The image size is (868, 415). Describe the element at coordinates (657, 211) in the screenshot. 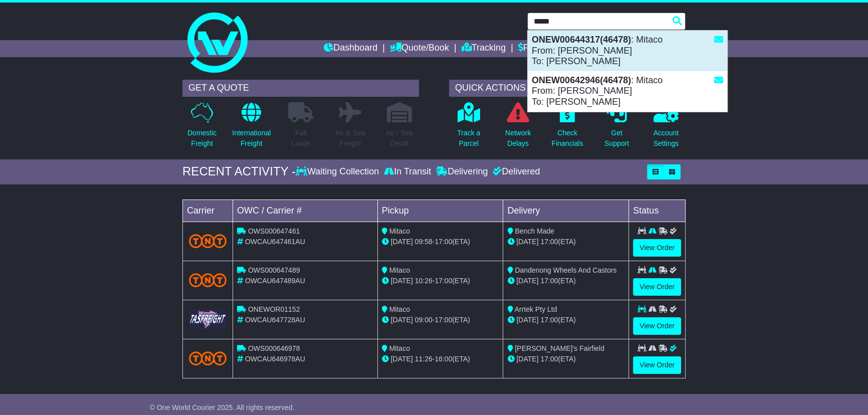

I see `td: Status` at that location.